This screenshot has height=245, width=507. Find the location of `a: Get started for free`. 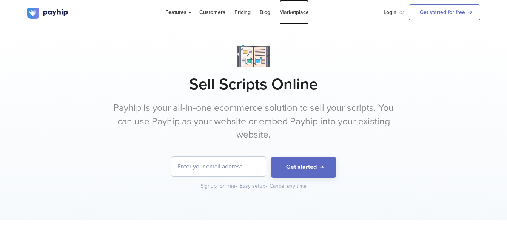

a: Get started for free is located at coordinates (444, 12).